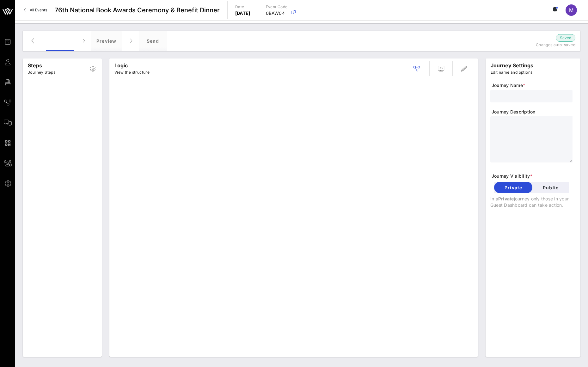  I want to click on p: Date, so click(243, 7).